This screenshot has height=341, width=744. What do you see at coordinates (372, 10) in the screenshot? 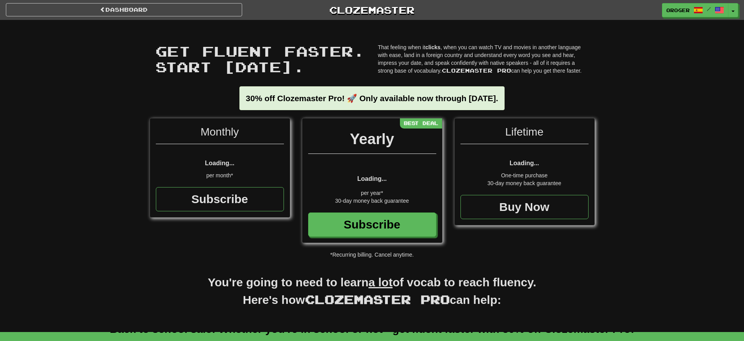
I see `a: Clozemaster` at bounding box center [372, 10].